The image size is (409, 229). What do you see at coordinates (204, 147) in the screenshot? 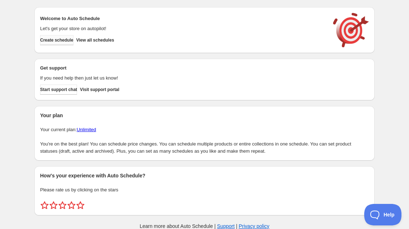
I see `p: You're on the best plan! You can schedule price changes. You can schedule multiple products or en...` at bounding box center [204, 147].